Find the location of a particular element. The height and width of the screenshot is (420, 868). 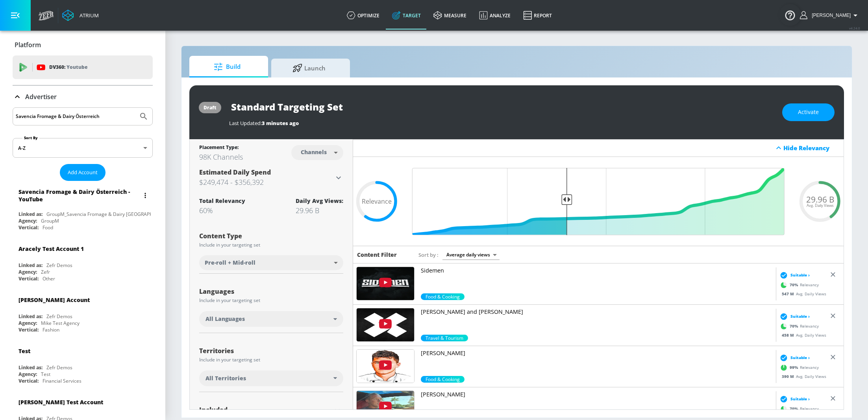

span: 458 M is located at coordinates (789, 335).